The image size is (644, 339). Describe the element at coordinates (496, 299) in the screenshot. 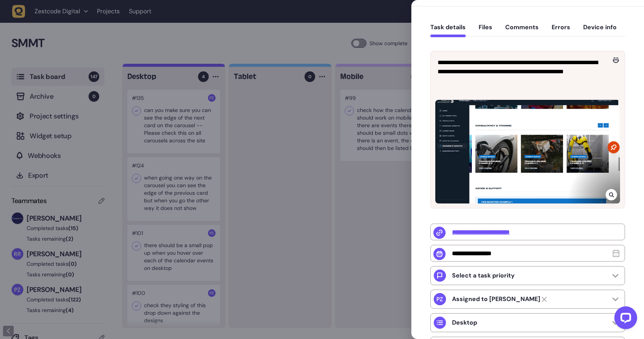

I see `strong: Paris Zisis` at that location.